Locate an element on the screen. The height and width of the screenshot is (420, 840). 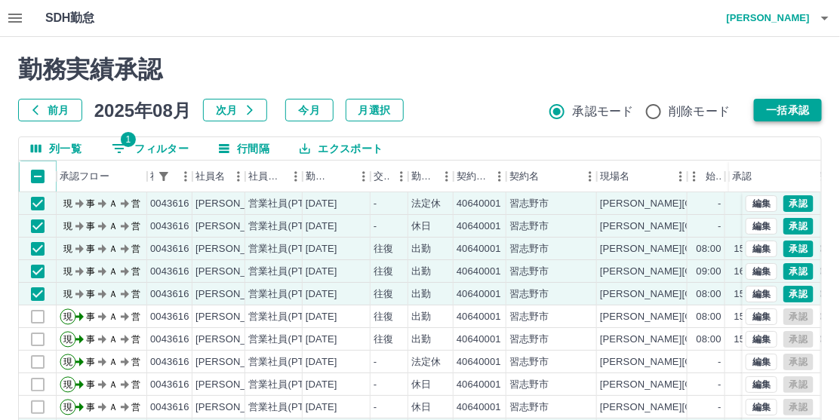
div: 勤務区分 is located at coordinates (431, 177).